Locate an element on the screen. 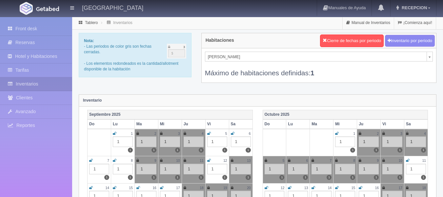 The image size is (443, 197). strong: Inventario is located at coordinates (92, 100).